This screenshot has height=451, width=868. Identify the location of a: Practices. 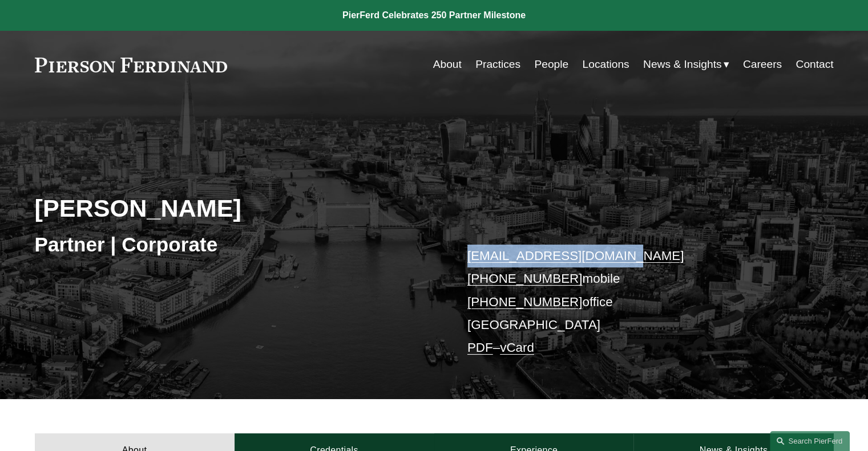
(497, 64).